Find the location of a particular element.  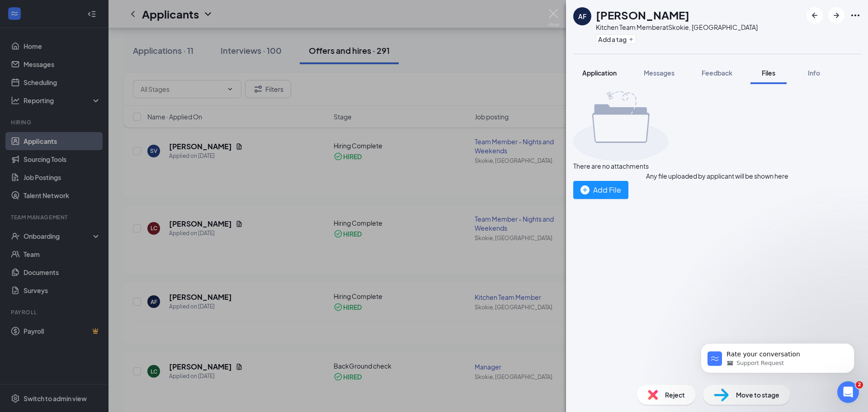

div: Add File is located at coordinates (601, 189).